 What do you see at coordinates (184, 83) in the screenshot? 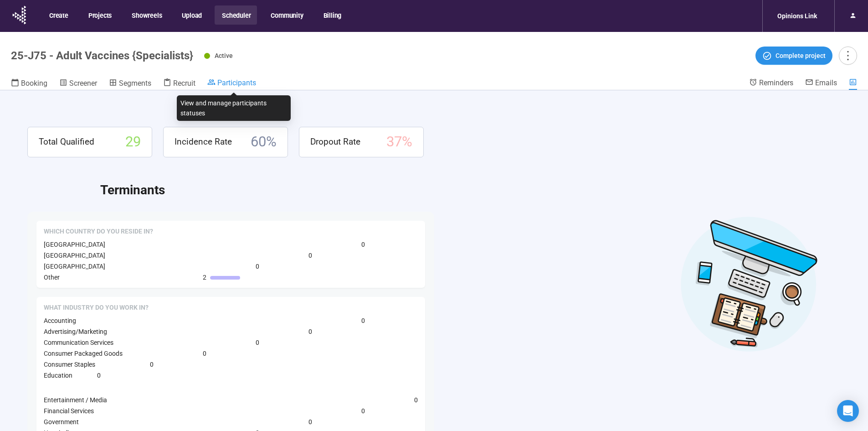
I see `span: Recruit` at bounding box center [184, 83].